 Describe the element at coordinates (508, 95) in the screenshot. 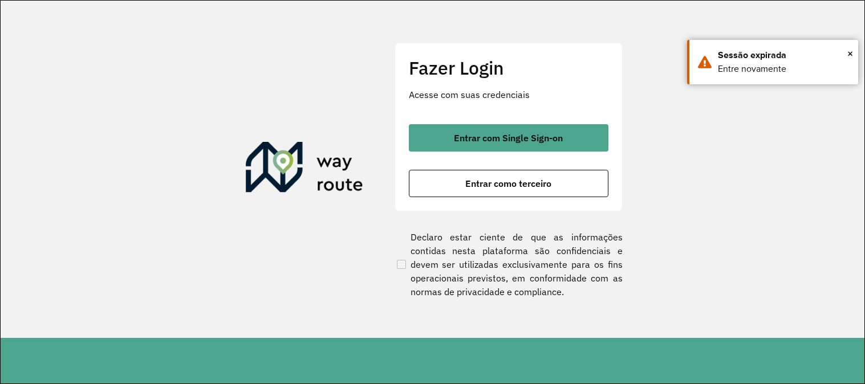

I see `p: Acesse com suas credenciais` at that location.